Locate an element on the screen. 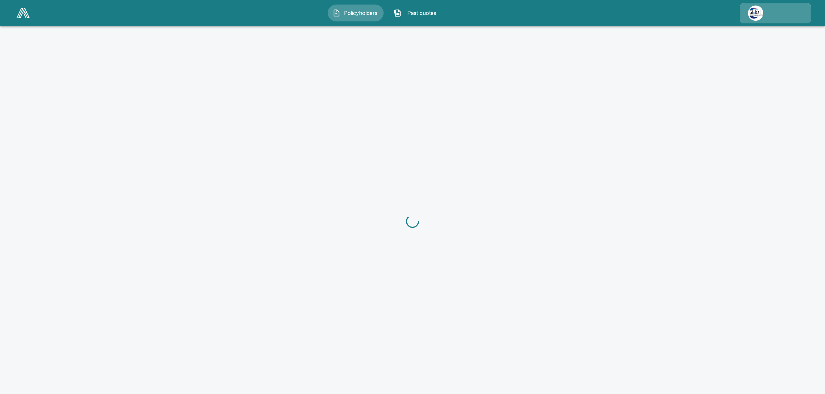 Image resolution: width=825 pixels, height=394 pixels. span: Policyholders is located at coordinates (361, 13).